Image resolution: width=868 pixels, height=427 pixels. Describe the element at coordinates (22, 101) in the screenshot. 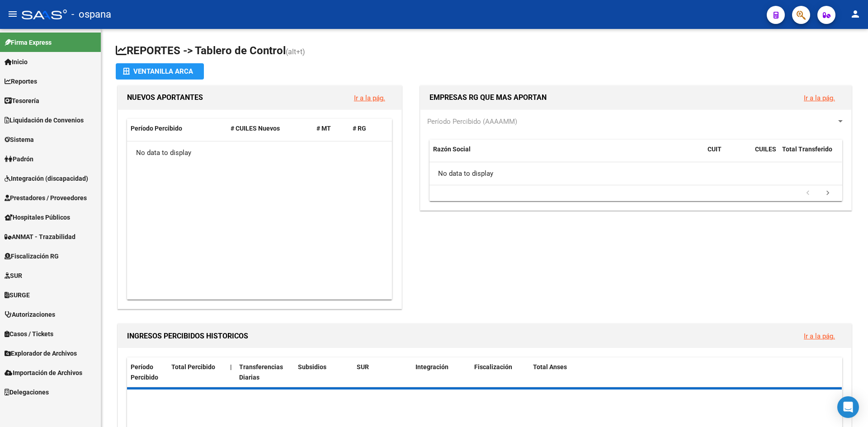

I see `span: Tesorería` at that location.